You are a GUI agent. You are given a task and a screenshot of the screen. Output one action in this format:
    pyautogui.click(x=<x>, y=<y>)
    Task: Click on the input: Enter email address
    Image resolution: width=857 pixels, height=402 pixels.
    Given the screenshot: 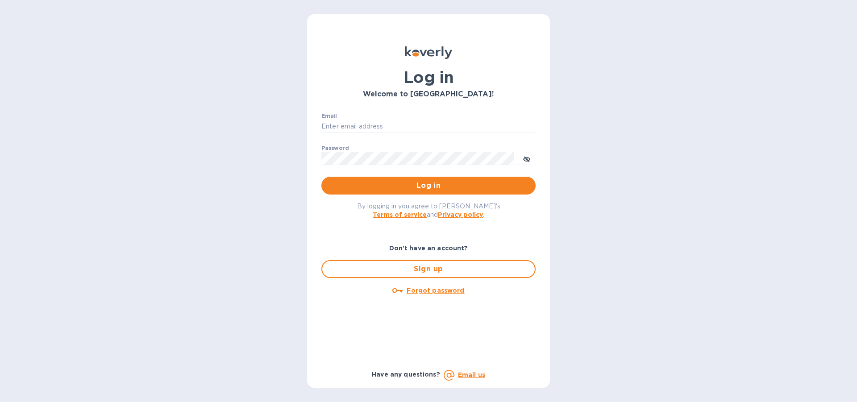 What is the action you would take?
    pyautogui.click(x=429, y=127)
    